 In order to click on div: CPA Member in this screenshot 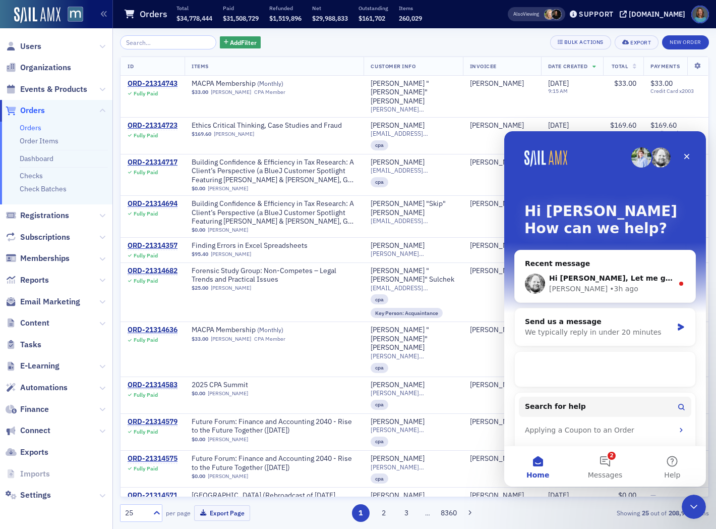, I will do `click(270, 92)`.